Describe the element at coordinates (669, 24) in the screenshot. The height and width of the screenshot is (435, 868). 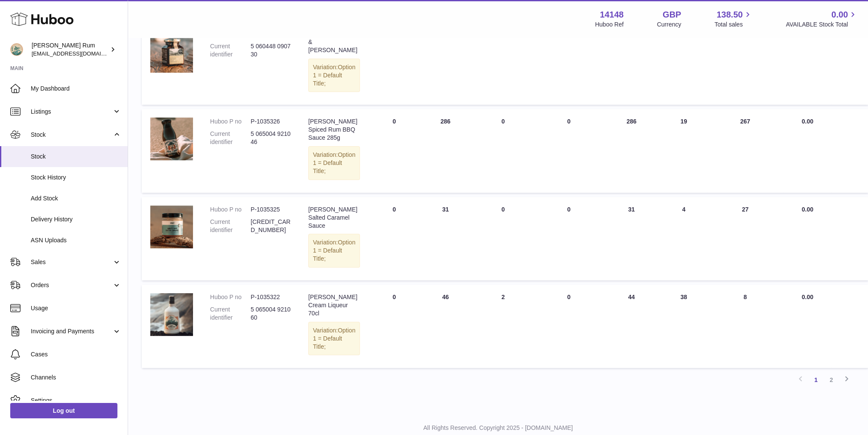
I see `div: Currency` at that location.